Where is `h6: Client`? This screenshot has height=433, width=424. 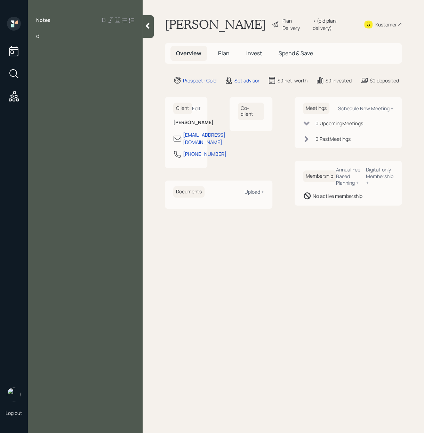
h6: Client is located at coordinates (183, 108).